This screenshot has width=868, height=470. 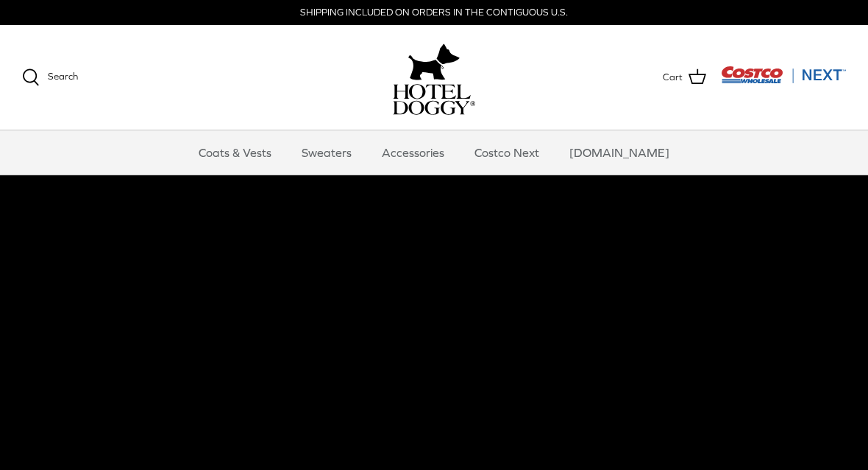 What do you see at coordinates (684, 77) in the screenshot?
I see `a: Cart` at bounding box center [684, 77].